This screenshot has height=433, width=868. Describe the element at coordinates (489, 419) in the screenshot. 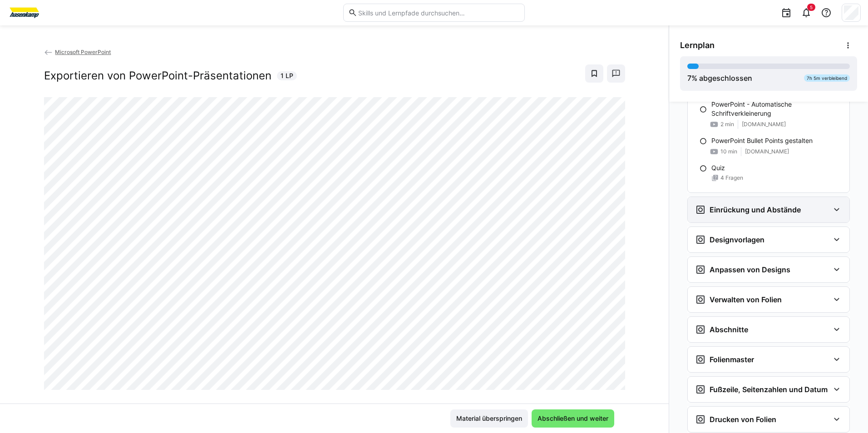

I see `span: Material überspringen` at that location.